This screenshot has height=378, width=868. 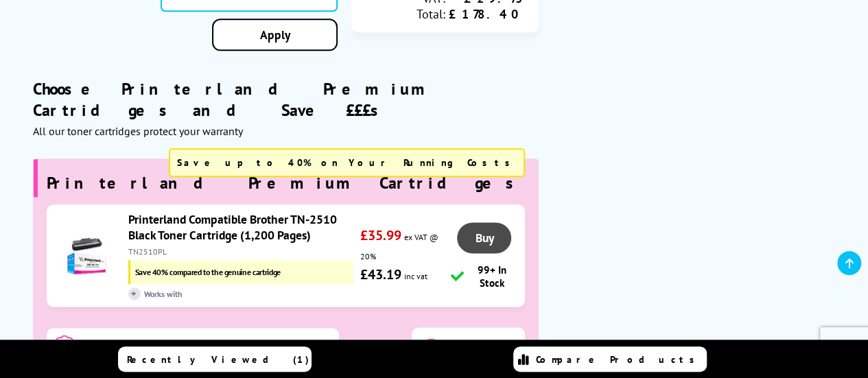 I want to click on span: Buy, so click(x=484, y=238).